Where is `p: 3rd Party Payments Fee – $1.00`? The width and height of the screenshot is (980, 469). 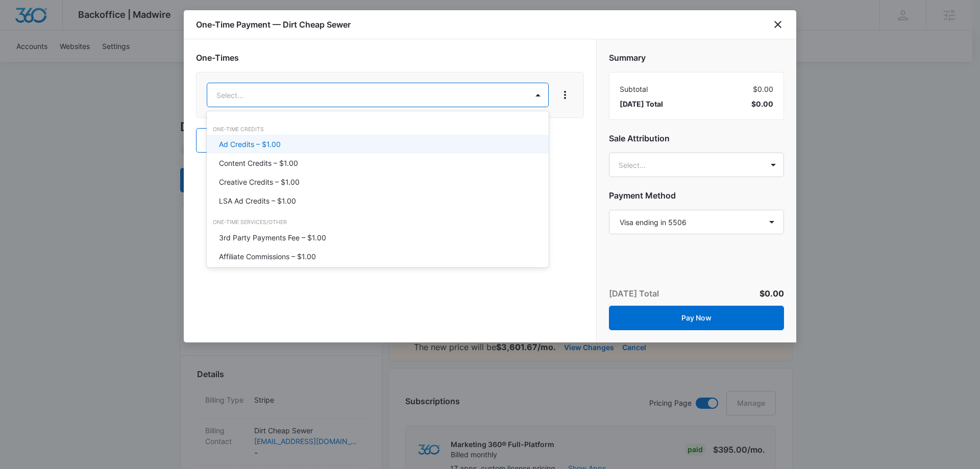
p: 3rd Party Payments Fee – $1.00 is located at coordinates (273, 238).